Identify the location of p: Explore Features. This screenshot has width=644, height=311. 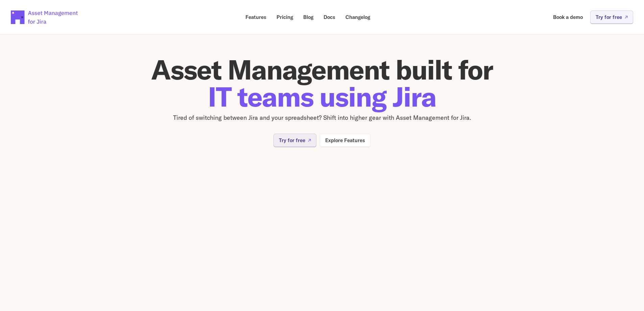
(345, 140).